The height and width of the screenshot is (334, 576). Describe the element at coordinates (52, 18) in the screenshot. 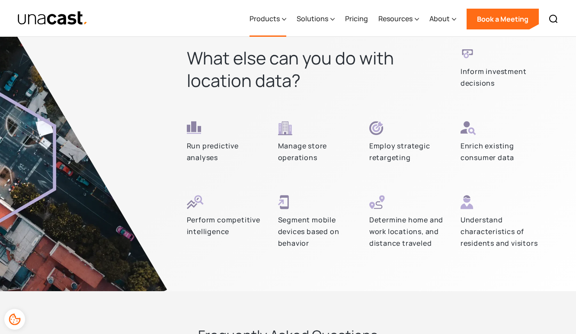

I see `img: Unacast text logo` at that location.